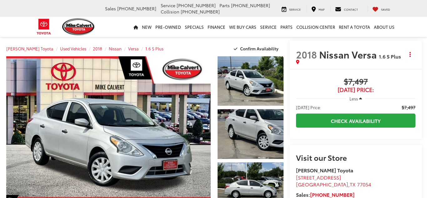 Image resolution: width=427 pixels, height=198 pixels. What do you see at coordinates (259, 49) in the screenshot?
I see `span: Confirm Availability` at bounding box center [259, 49].